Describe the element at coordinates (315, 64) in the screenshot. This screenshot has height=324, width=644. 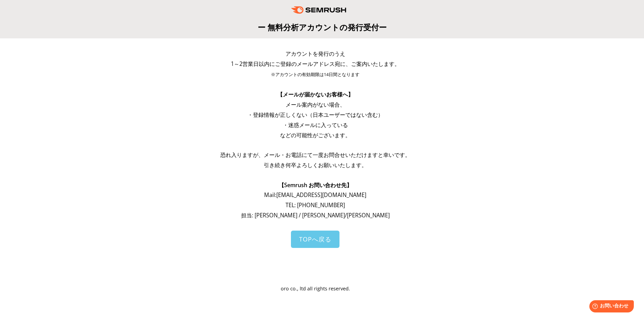
I see `span: 1～2営業日以内にご登録のメールアドレス宛に、ご案内いたします。` at that location.